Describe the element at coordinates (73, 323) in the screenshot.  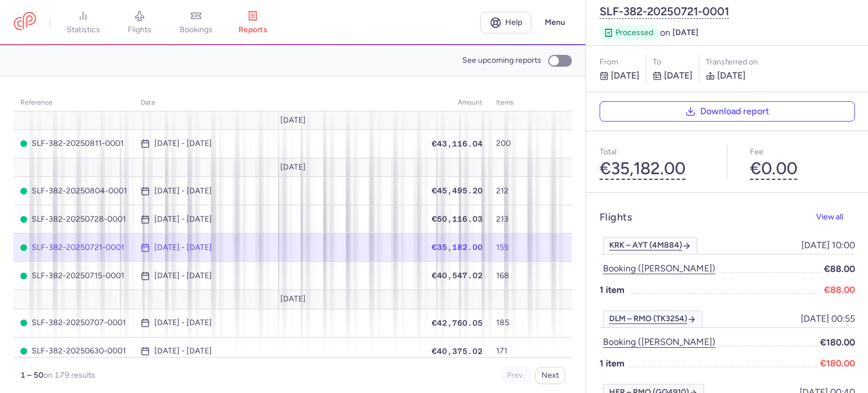
I see `span: SLF-382-20250707-0001` at that location.